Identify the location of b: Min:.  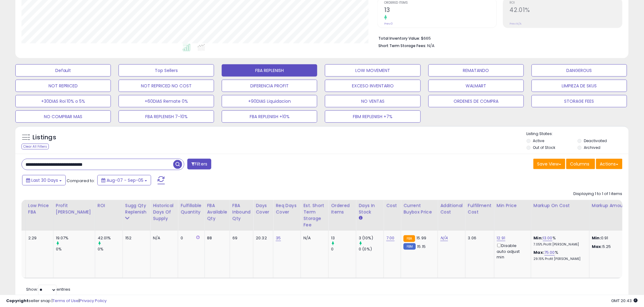
(538, 238).